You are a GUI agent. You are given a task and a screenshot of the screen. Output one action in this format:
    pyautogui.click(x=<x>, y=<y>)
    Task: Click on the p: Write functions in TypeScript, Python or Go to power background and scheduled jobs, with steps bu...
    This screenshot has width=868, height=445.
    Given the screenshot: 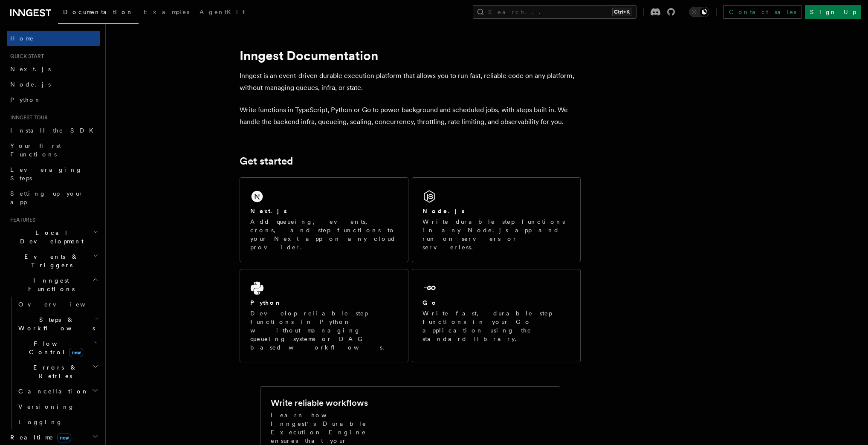 What is the action you would take?
    pyautogui.click(x=411, y=116)
    